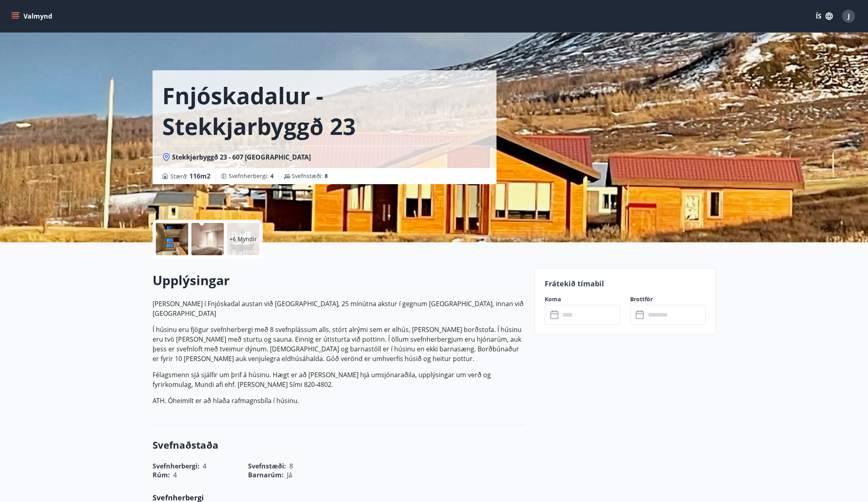 This screenshot has height=502, width=868. I want to click on span: Já, so click(290, 475).